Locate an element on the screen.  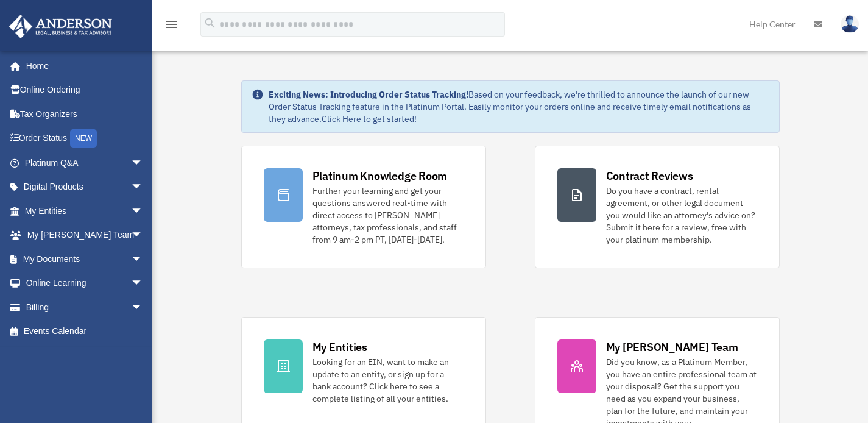
a: Click Here to get started! is located at coordinates (369, 119).